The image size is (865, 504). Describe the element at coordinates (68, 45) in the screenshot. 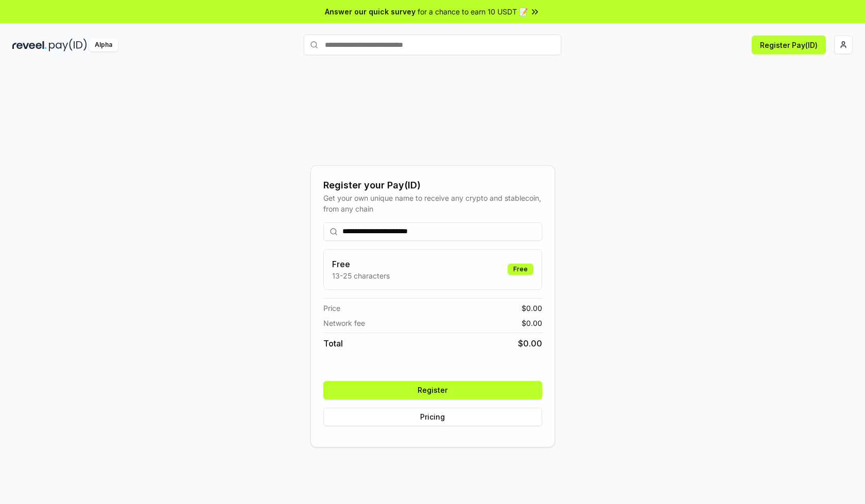

I see `img: pay_id` at that location.